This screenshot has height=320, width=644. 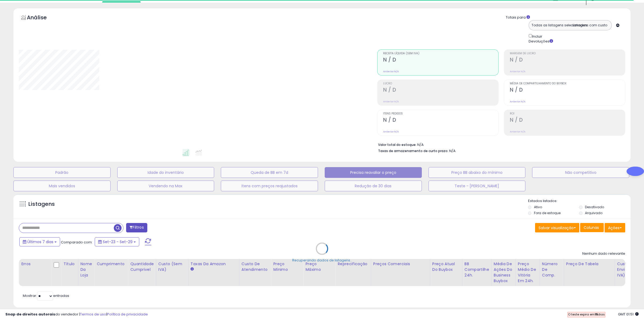 What do you see at coordinates (477, 172) in the screenshot?
I see `button: Preço BB abaixo do mínimo` at bounding box center [477, 172].